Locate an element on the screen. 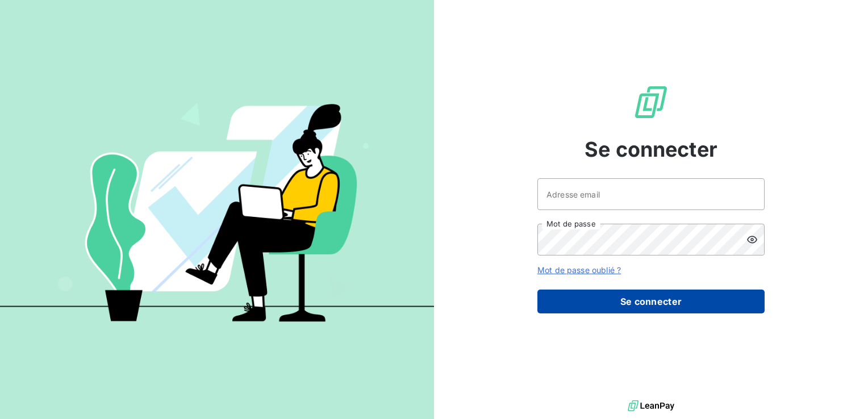 The height and width of the screenshot is (419, 868). input: placeholder is located at coordinates (652, 195).